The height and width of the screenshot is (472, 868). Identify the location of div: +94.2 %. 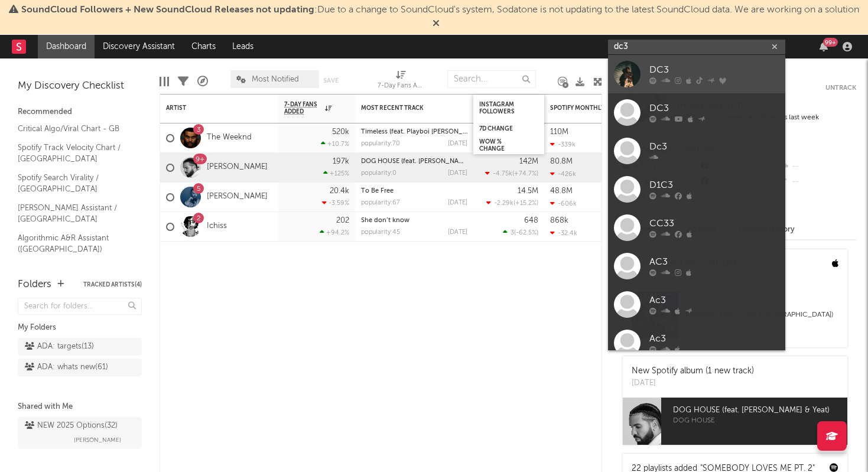
(335, 232).